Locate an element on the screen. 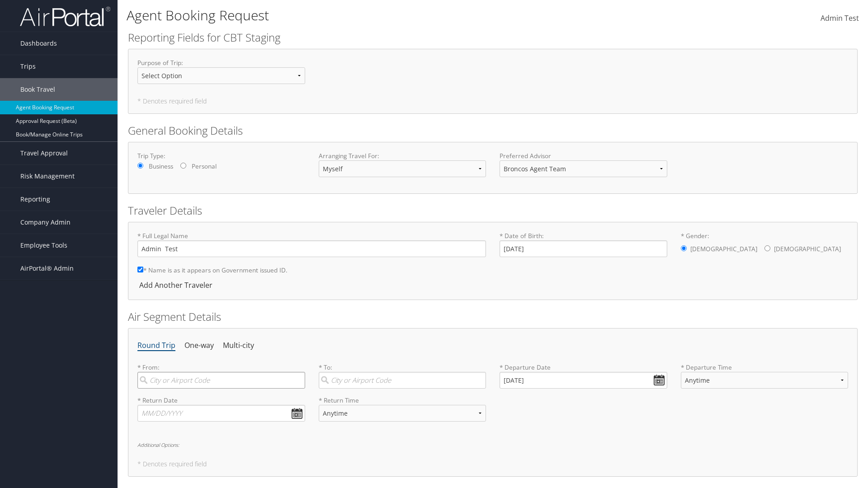  label: Arranging Travel For: is located at coordinates (403, 156).